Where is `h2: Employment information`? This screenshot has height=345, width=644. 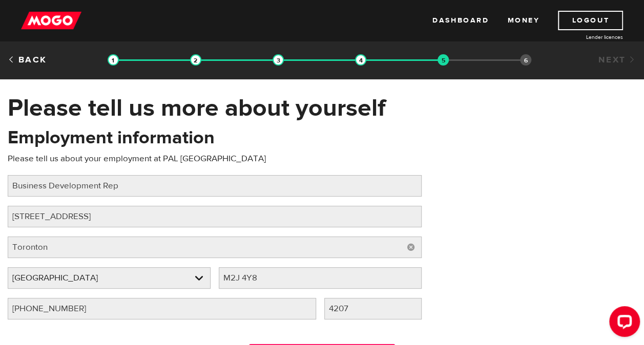
h2: Employment information is located at coordinates (111, 138).